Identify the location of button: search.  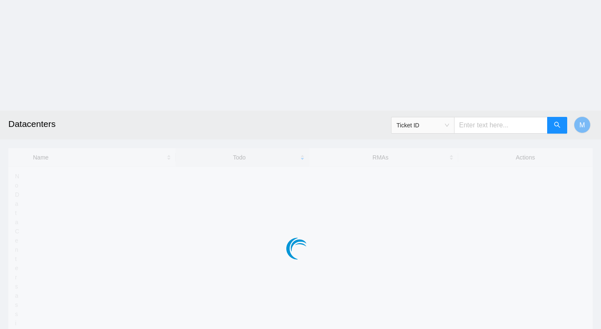
(557, 125).